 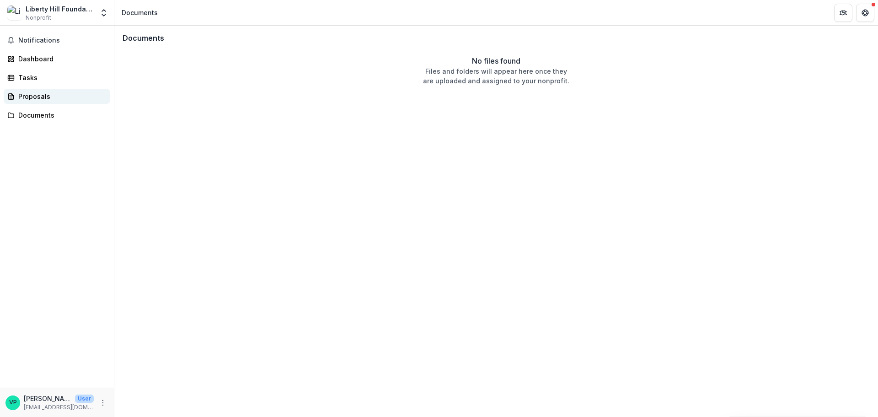 I want to click on nav: breadcrumb, so click(x=140, y=12).